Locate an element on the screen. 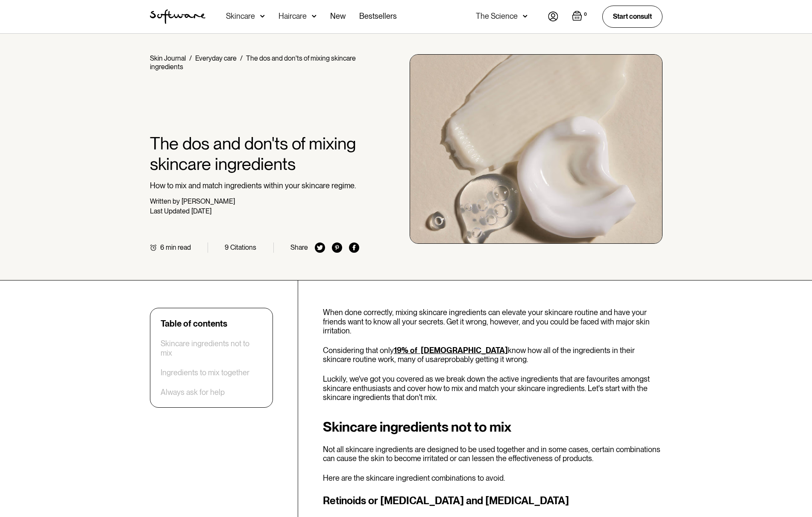 The height and width of the screenshot is (517, 812). div: Share is located at coordinates (299, 247).